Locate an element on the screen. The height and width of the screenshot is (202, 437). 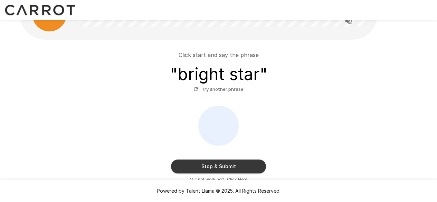
p: Powered by Talent Llama © 2025. All Rights Reserved. is located at coordinates (218, 191).